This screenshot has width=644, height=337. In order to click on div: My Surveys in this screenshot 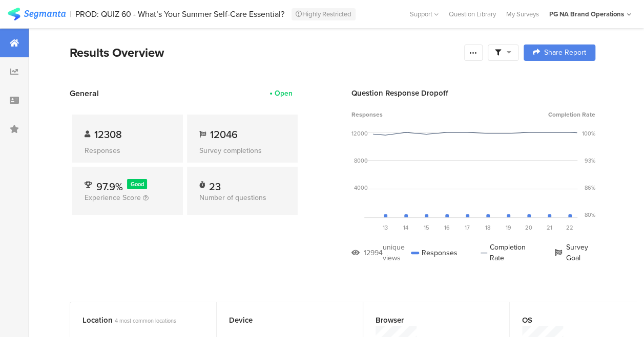, I will do `click(522, 14)`.